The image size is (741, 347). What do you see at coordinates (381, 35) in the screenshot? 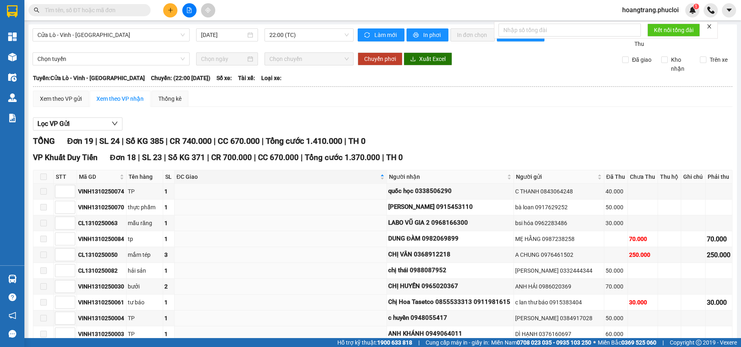
I see `button: syncLàm mới` at bounding box center [381, 35].